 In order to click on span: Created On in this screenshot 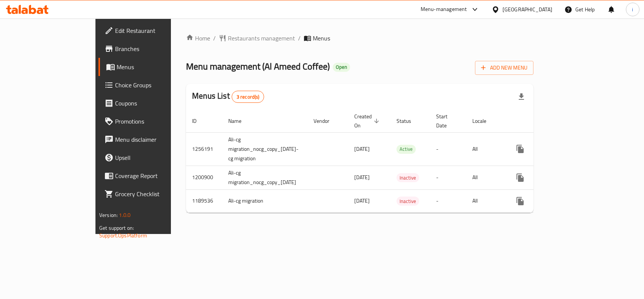, I will do `click(368, 121)`.